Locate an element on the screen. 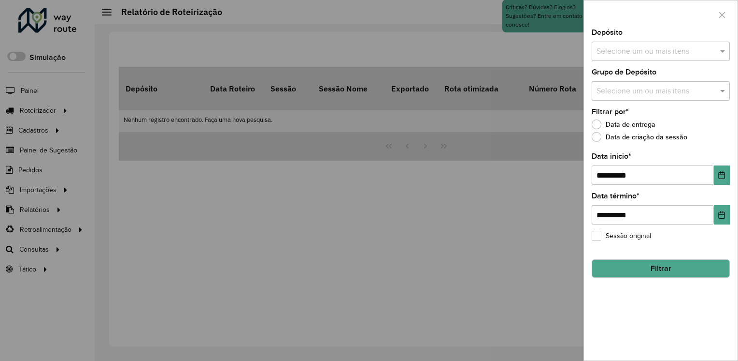 The image size is (738, 361). label: Sessão original is located at coordinates (621, 235).